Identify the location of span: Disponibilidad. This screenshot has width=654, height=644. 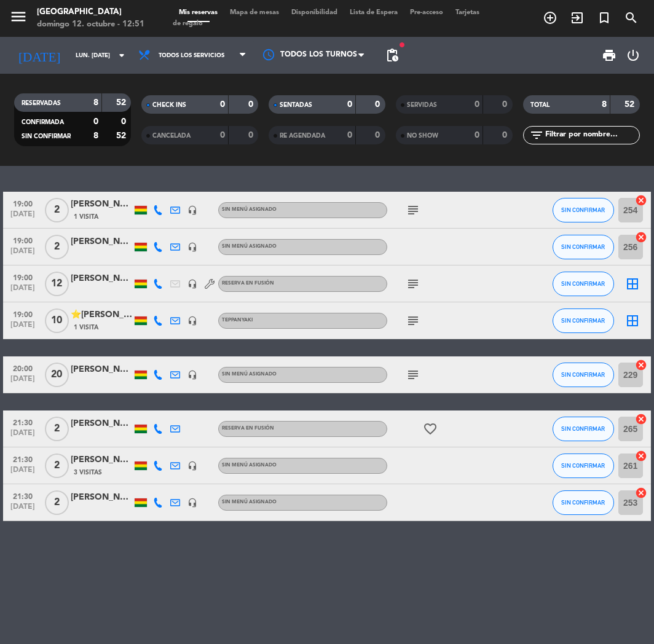
(314, 12).